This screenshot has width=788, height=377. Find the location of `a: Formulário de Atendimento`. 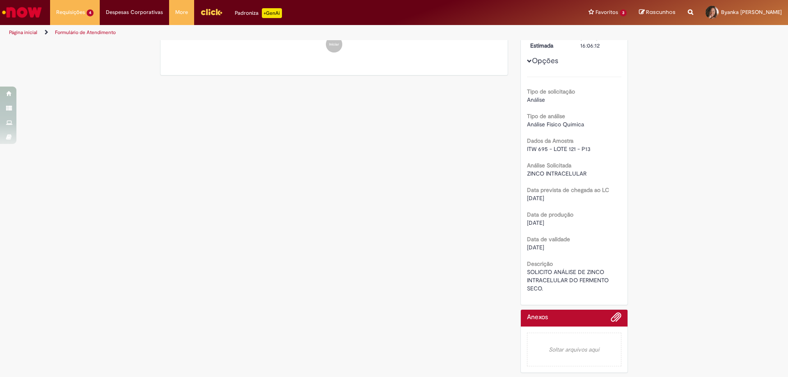

a: Formulário de Atendimento is located at coordinates (85, 32).